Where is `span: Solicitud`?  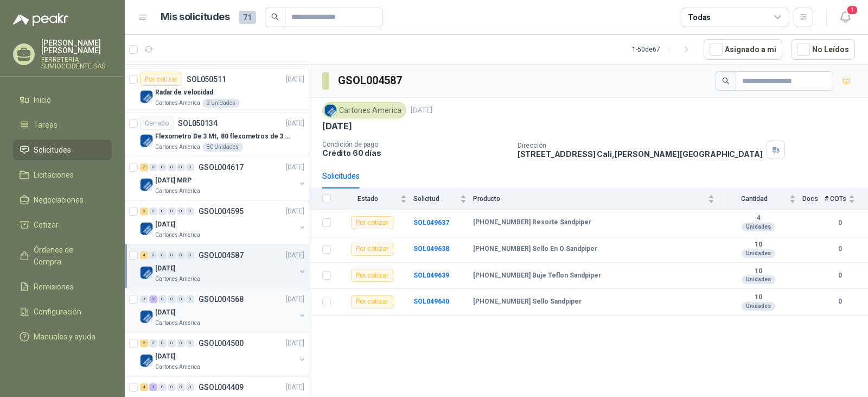 span: Solicitud is located at coordinates (436, 198).